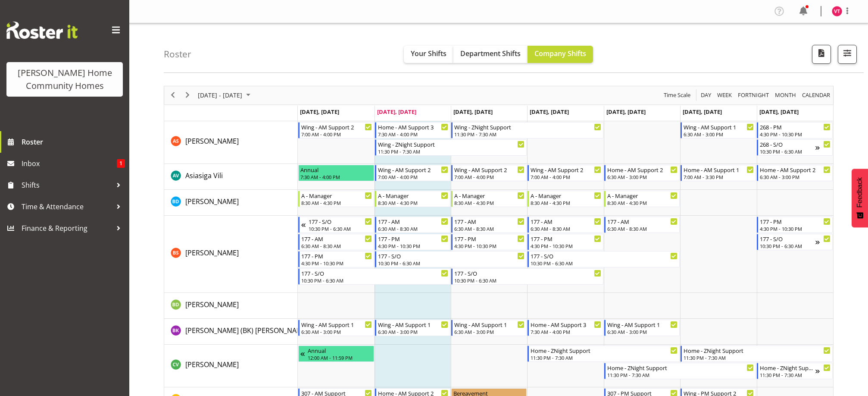  I want to click on div: Wing - ZNight Support, so click(451, 144).